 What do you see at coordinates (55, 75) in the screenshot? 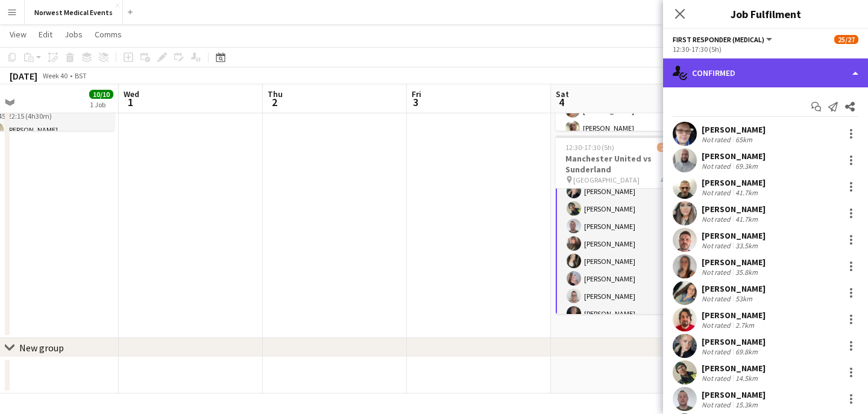
I see `span: Week 40` at bounding box center [55, 75].